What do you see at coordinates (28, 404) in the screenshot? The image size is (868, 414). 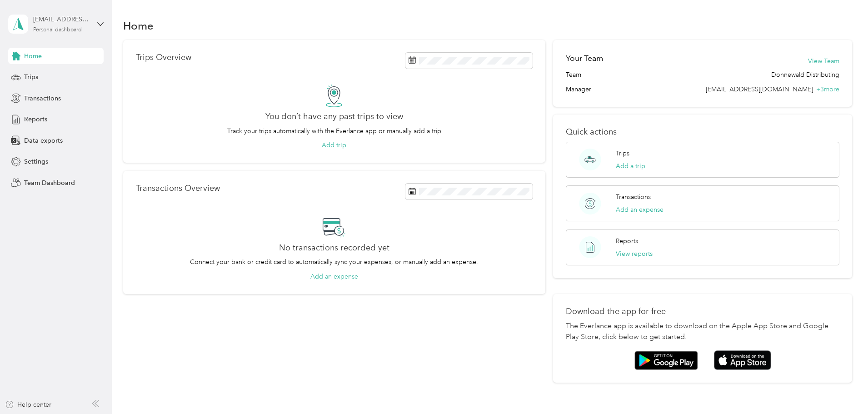 I see `button: Help center` at bounding box center [28, 404].